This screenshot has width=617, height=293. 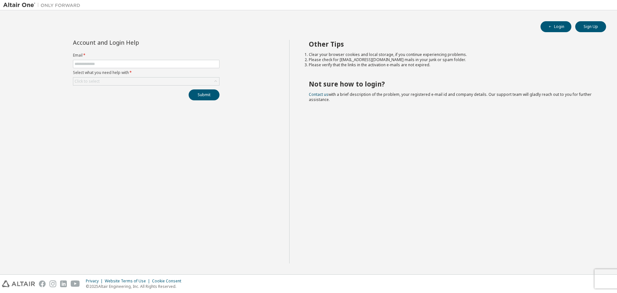 I want to click on div: Account and Login Help, so click(x=131, y=42).